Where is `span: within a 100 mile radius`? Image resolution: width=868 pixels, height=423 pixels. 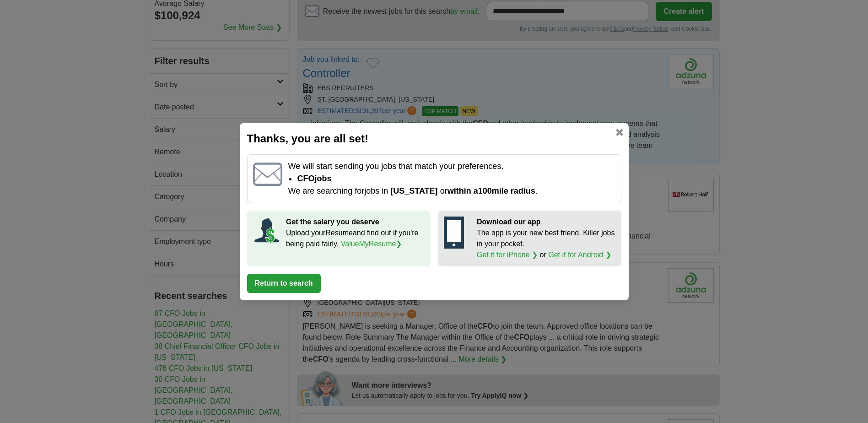
span: within a 100 mile radius is located at coordinates (491, 191).